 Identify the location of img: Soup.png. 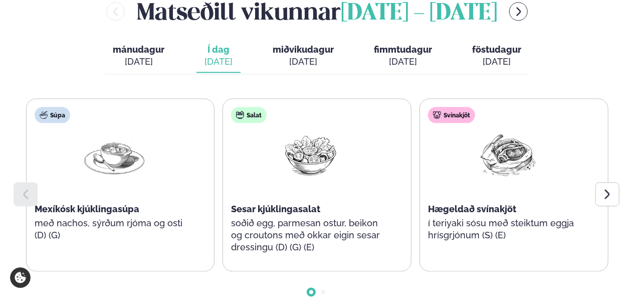
(114, 154).